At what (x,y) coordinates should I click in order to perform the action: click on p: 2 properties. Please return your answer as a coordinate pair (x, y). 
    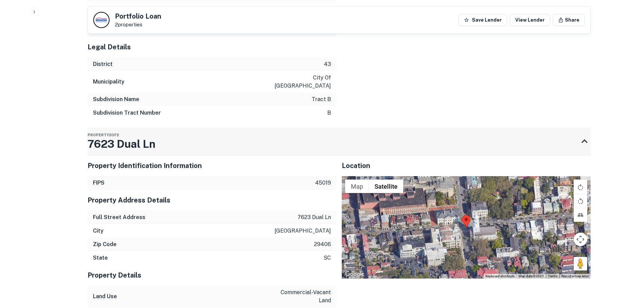
    Looking at the image, I should click on (138, 25).